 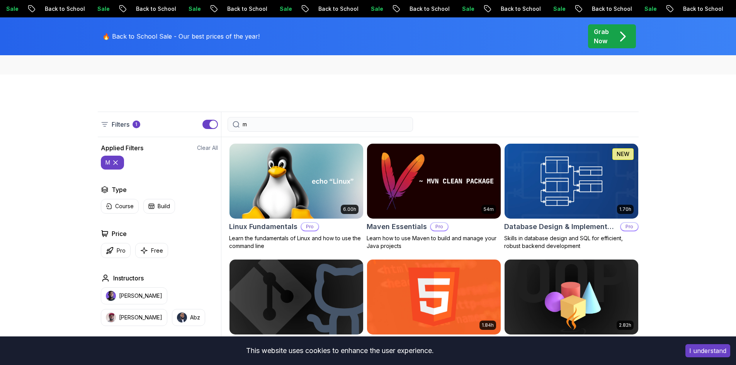 What do you see at coordinates (164, 206) in the screenshot?
I see `p: Build` at bounding box center [164, 206].